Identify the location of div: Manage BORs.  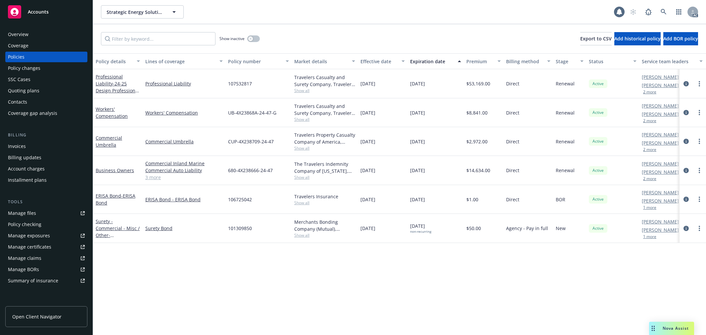
(23, 269).